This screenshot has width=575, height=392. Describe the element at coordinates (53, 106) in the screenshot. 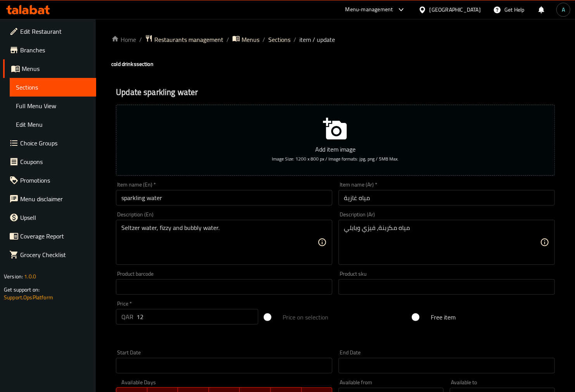

I see `a: Full Menu View` at that location.